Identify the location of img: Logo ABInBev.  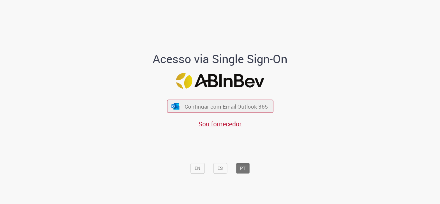
(220, 81).